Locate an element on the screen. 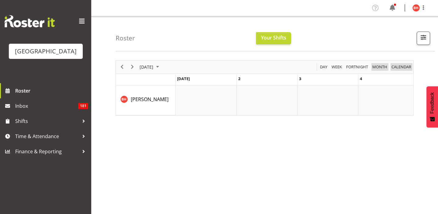  td: Briar Hughes resource is located at coordinates (146, 100).